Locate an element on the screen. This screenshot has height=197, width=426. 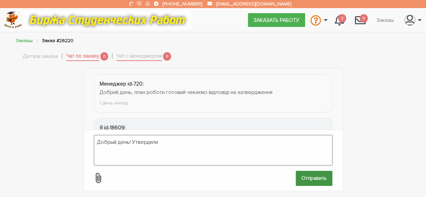
img: motto-12e01f5a76059d5f6a28199ef077b1f78e012cfde436ab5cf1d4517935686d32.gif is located at coordinates (107, 20).